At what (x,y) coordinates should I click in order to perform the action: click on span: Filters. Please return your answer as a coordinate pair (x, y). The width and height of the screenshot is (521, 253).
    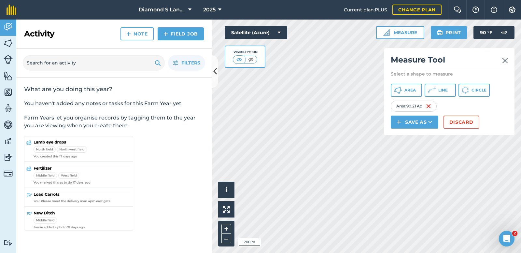
    Looking at the image, I should click on (191, 63).